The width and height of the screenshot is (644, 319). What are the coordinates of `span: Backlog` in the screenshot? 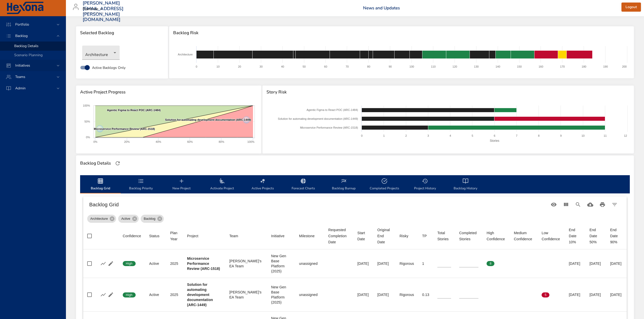 It's located at (21, 36).